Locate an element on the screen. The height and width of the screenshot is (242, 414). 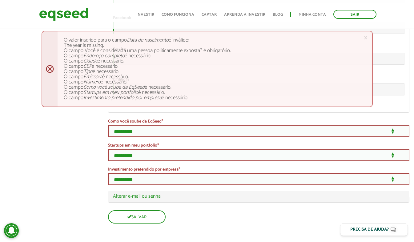
img: EqSeed is located at coordinates (64, 14).